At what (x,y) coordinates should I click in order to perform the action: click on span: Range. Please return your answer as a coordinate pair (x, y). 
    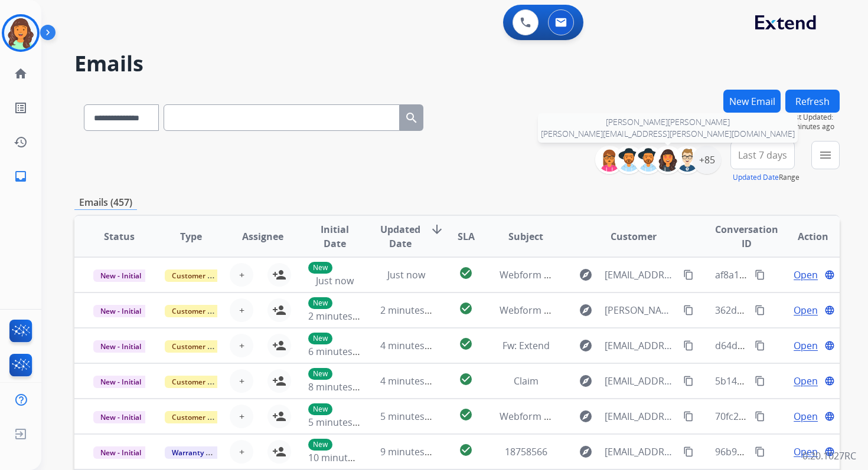
    Looking at the image, I should click on (766, 177).